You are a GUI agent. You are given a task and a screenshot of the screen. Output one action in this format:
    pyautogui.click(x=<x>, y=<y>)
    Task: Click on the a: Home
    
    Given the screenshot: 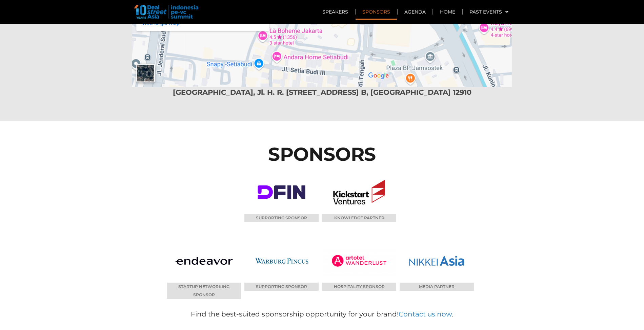 What is the action you would take?
    pyautogui.click(x=447, y=12)
    